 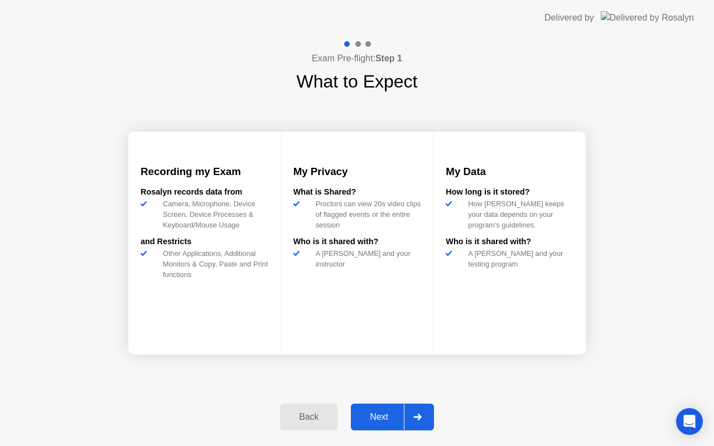 I want to click on div: and Restricts, so click(x=204, y=242).